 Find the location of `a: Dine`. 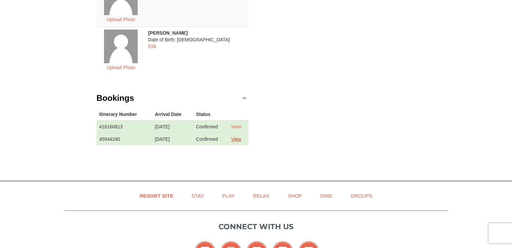

a: Dine is located at coordinates (326, 196).